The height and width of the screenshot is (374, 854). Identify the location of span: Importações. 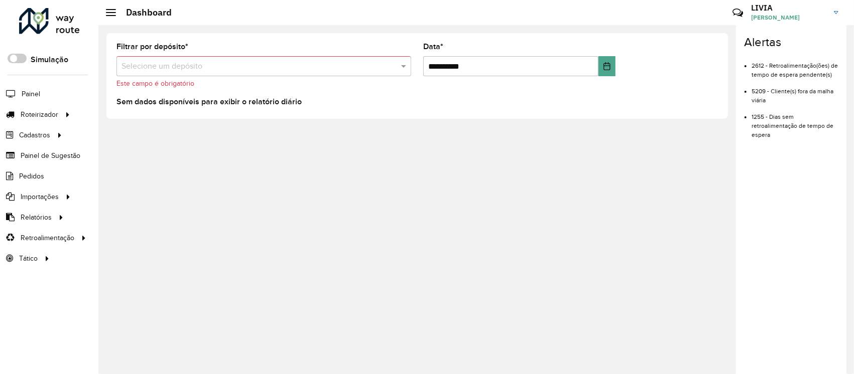
(40, 197).